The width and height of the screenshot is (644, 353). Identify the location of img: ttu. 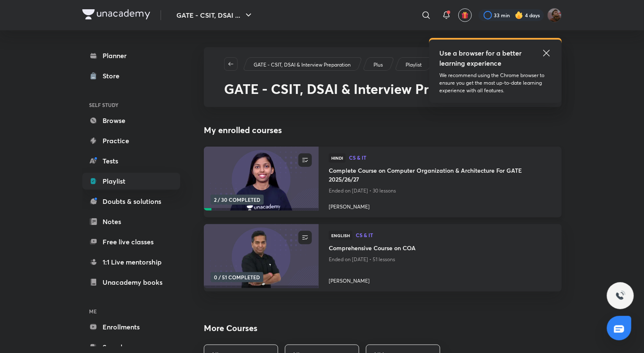
(620, 295).